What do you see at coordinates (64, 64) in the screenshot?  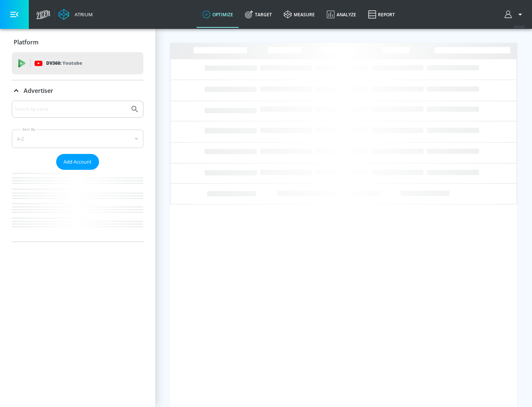 I see `p: DV360:` at bounding box center [64, 64].